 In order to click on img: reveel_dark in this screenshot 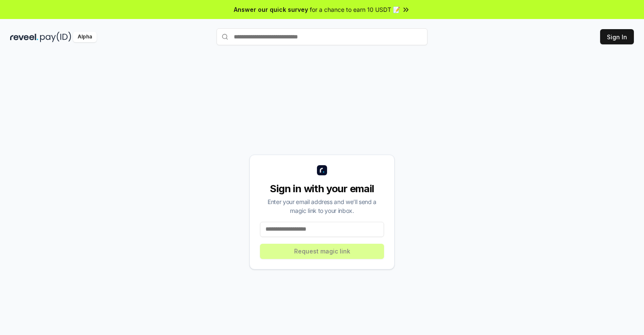, I will do `click(24, 37)`.